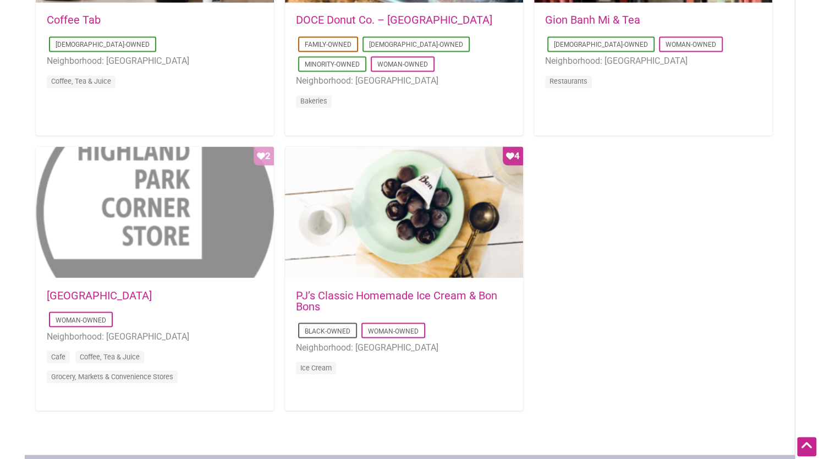  I want to click on a: Ice Cream, so click(316, 367).